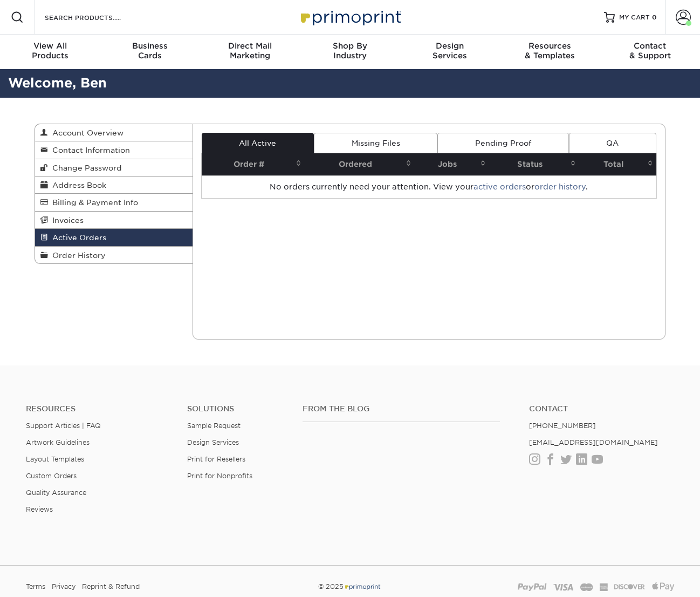  Describe the element at coordinates (77, 185) in the screenshot. I see `span: Address Book` at that location.